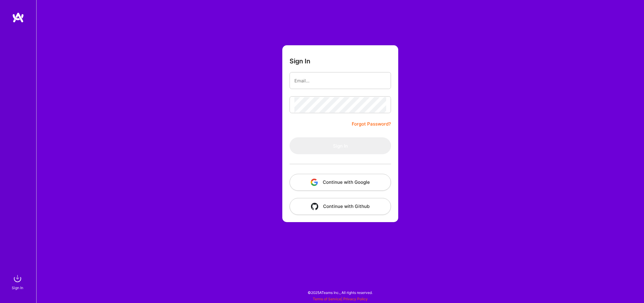  I want to click on img: sign in, so click(17, 279).